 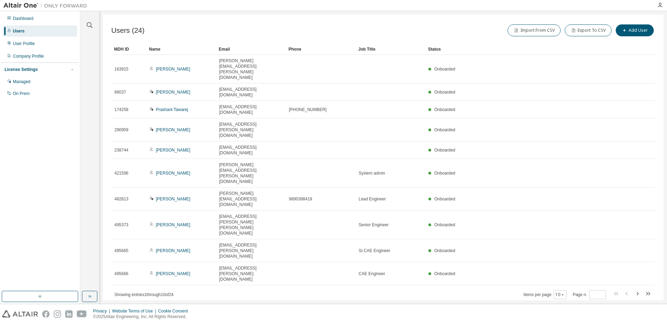 I want to click on span: 495373, so click(x=121, y=225).